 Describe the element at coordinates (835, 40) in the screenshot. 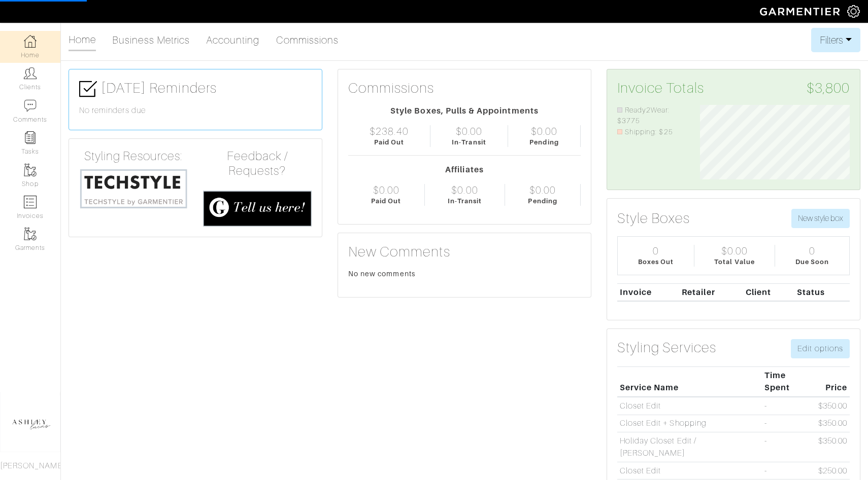

I see `button: Filters` at that location.